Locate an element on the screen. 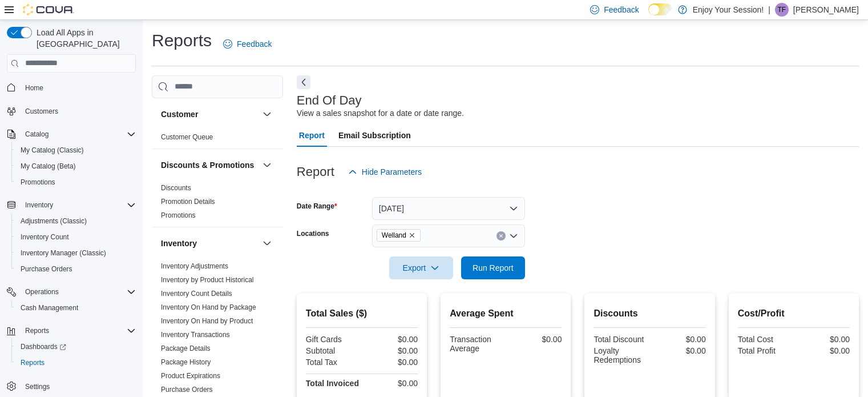 The image size is (868, 397). label: Locations is located at coordinates (313, 234).